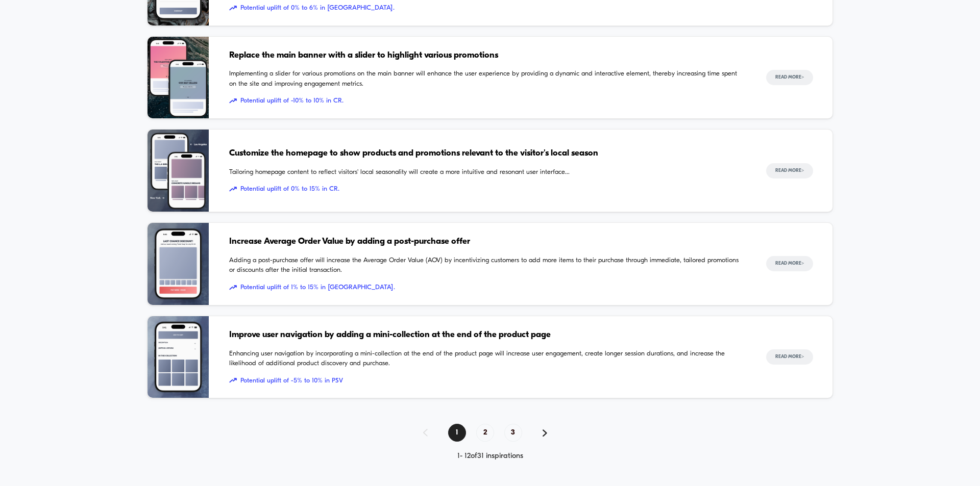 Image resolution: width=980 pixels, height=486 pixels. What do you see at coordinates (487, 56) in the screenshot?
I see `span: Replace the main banner with a slider to highlight various promotions` at bounding box center [487, 56].